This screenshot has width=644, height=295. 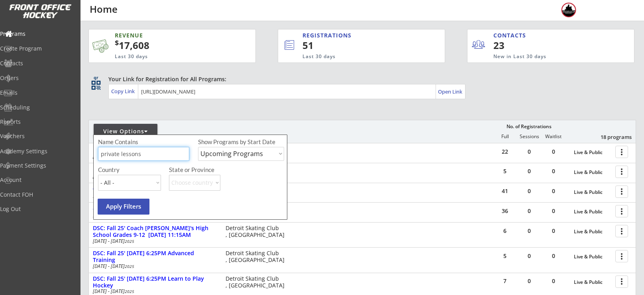 I want to click on div: 17,608, so click(x=173, y=45).